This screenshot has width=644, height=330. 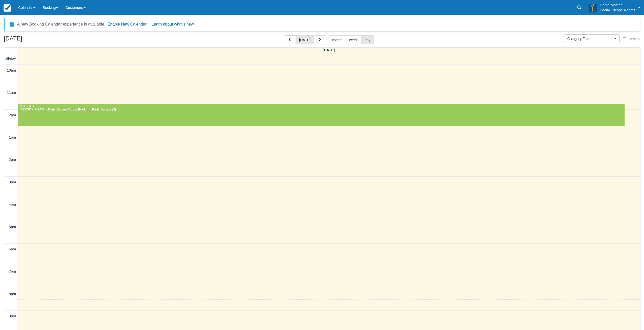 What do you see at coordinates (12, 271) in the screenshot?
I see `span: 7pm` at bounding box center [12, 271].